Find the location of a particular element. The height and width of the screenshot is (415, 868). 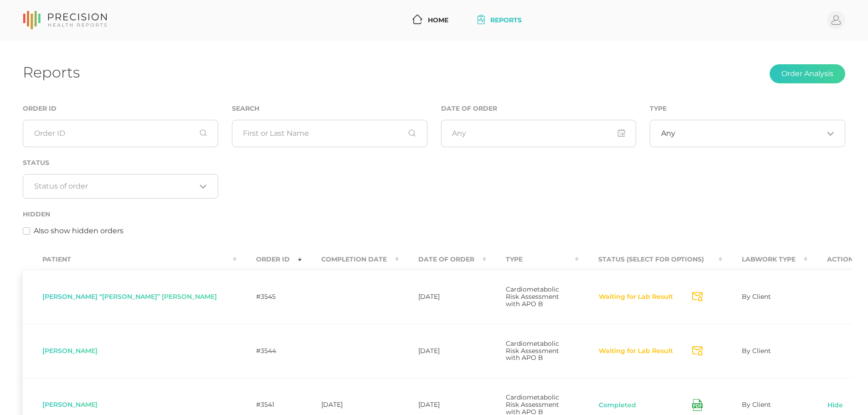

a: Reports is located at coordinates (499, 20).